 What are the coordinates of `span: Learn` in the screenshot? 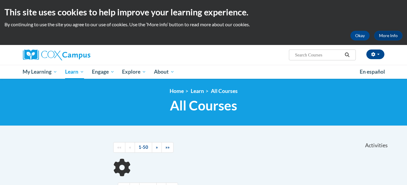 It's located at (74, 72).